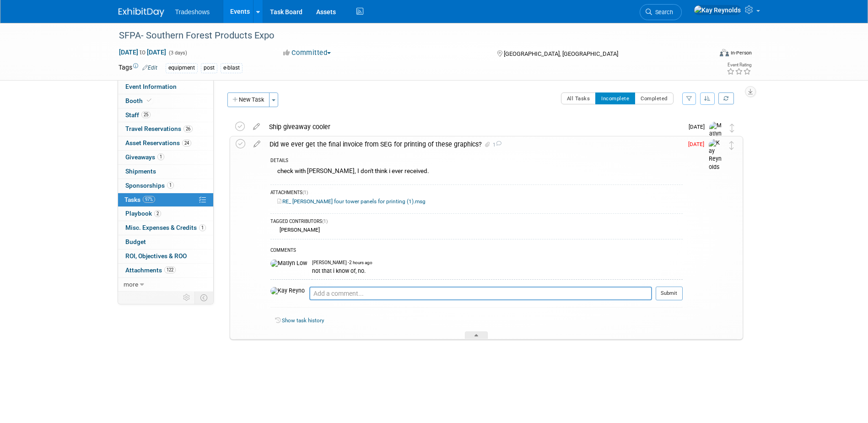  What do you see at coordinates (138, 115) in the screenshot?
I see `span: Staff` at bounding box center [138, 115].